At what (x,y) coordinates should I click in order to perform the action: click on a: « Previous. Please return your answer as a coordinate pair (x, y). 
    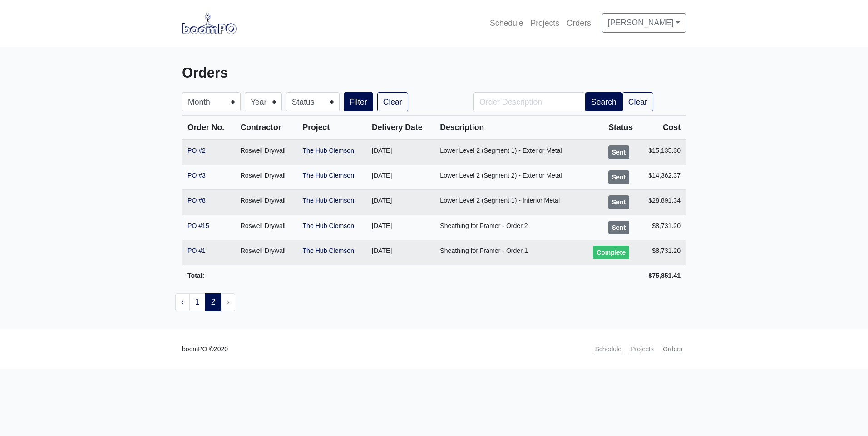
    Looking at the image, I should click on (182, 302).